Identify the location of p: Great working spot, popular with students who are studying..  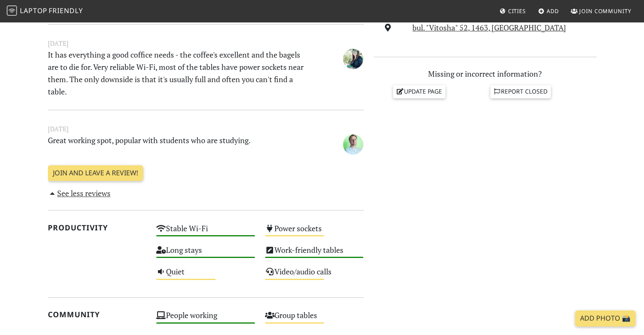
(179, 143).